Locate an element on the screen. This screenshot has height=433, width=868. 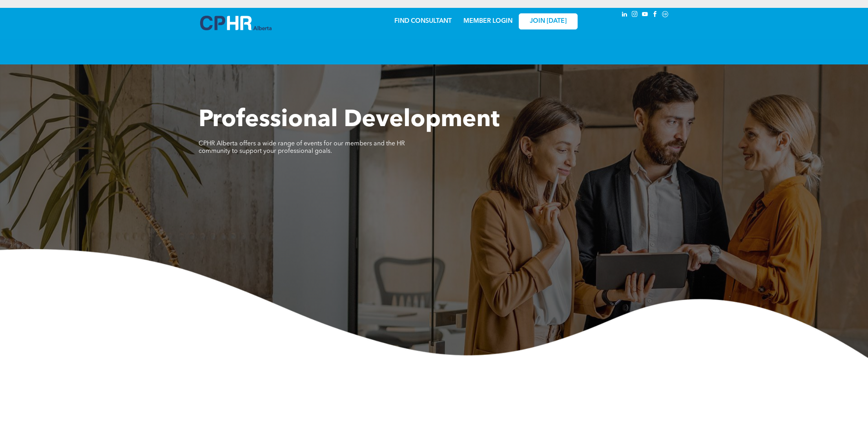
a: linkedin is located at coordinates (624, 15).